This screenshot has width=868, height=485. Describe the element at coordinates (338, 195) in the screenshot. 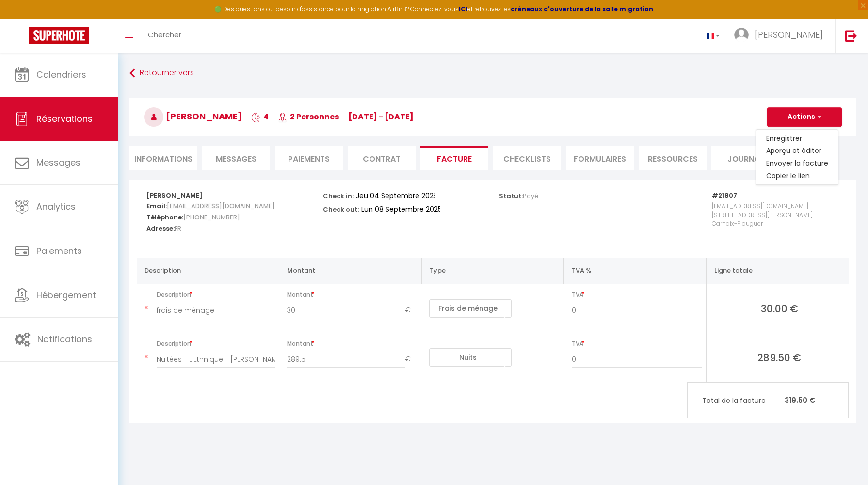

I see `p: Check in:` at that location.